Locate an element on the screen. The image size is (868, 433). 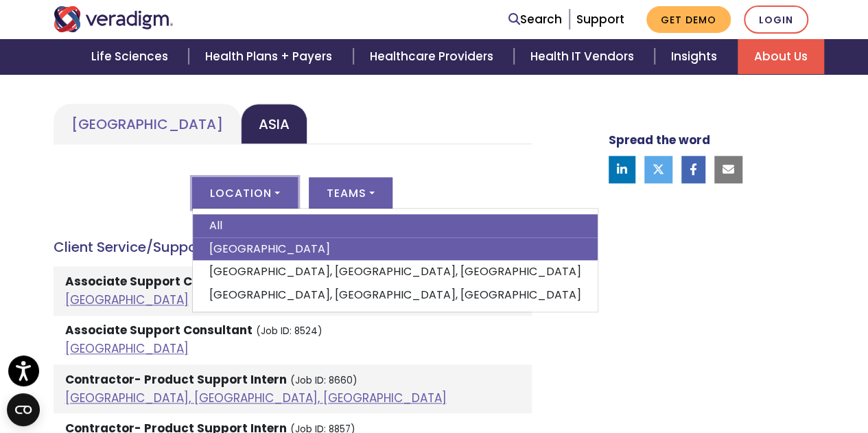
a: Health Plans + Payers is located at coordinates (270, 57).